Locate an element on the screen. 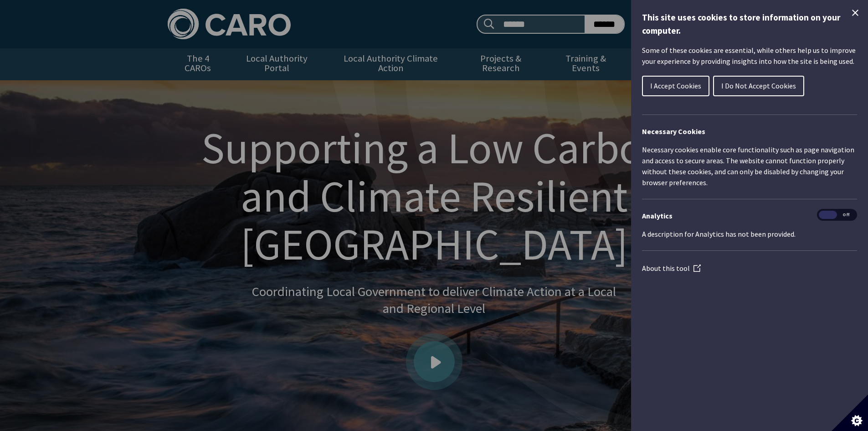 The height and width of the screenshot is (431, 868). span: I Accept Cookies is located at coordinates (676, 86).